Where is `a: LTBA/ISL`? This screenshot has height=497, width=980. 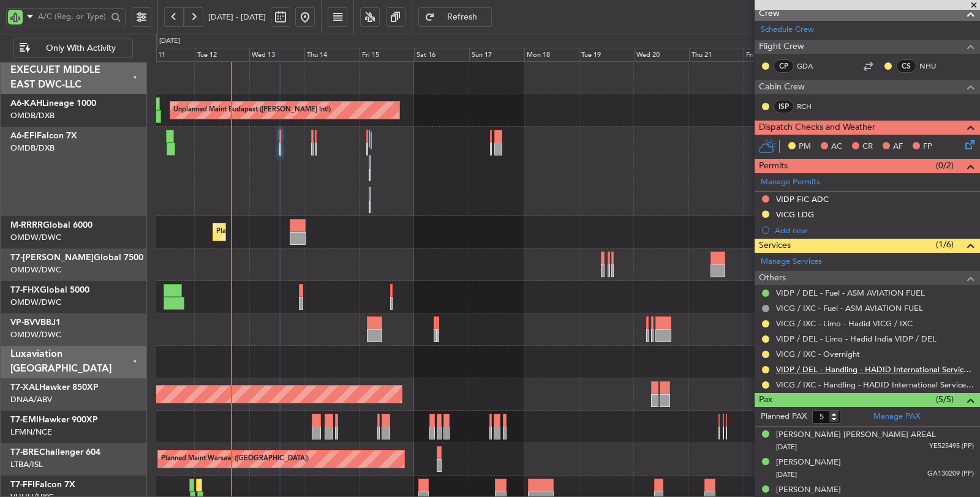
a: LTBA/ISL is located at coordinates (26, 464).